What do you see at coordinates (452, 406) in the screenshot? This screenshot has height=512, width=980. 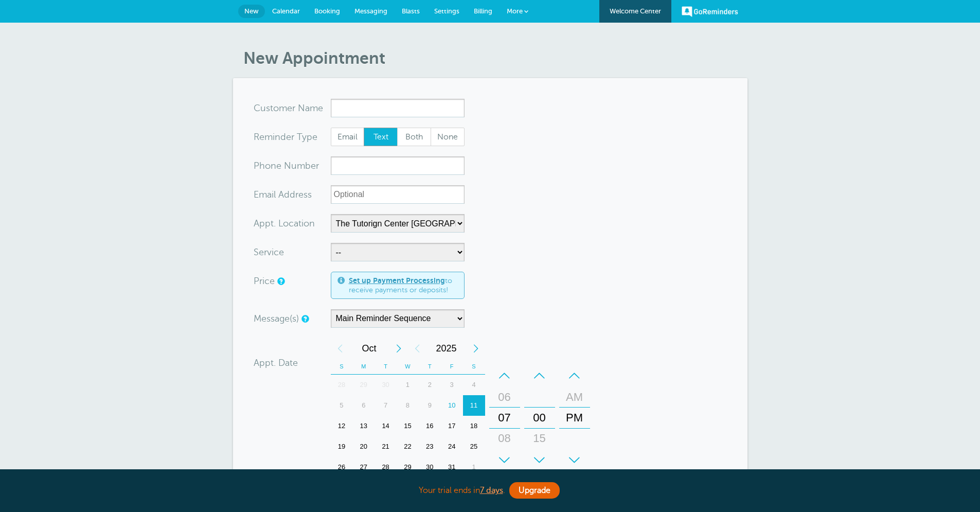 I see `div: 10` at bounding box center [452, 406].